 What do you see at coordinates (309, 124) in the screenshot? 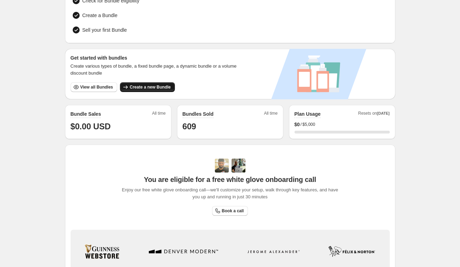
I see `span: $5,000` at bounding box center [309, 124].